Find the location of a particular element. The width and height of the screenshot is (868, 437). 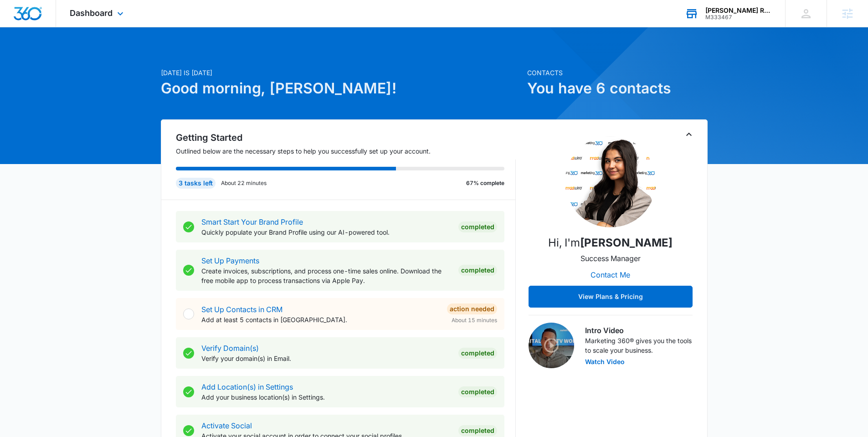

h3: Intro Video is located at coordinates (639, 330).